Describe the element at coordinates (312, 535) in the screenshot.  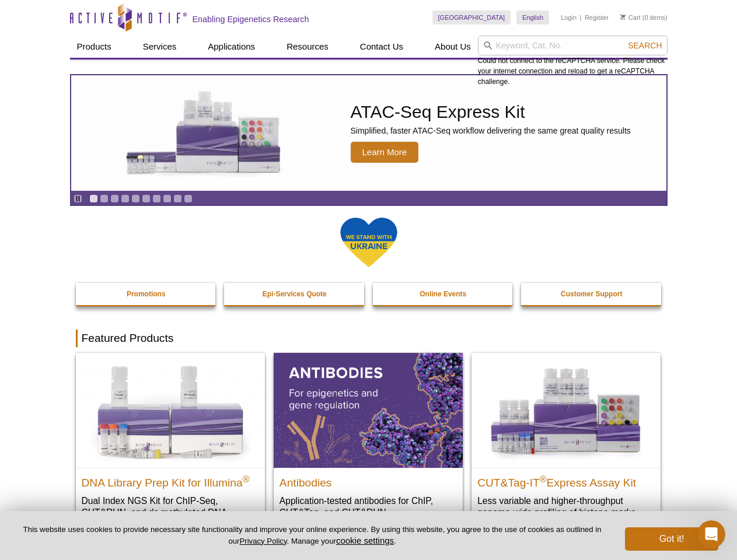
I see `p: This website uses cookies to provide necessary site functionality and improve your online experie...` at that location.